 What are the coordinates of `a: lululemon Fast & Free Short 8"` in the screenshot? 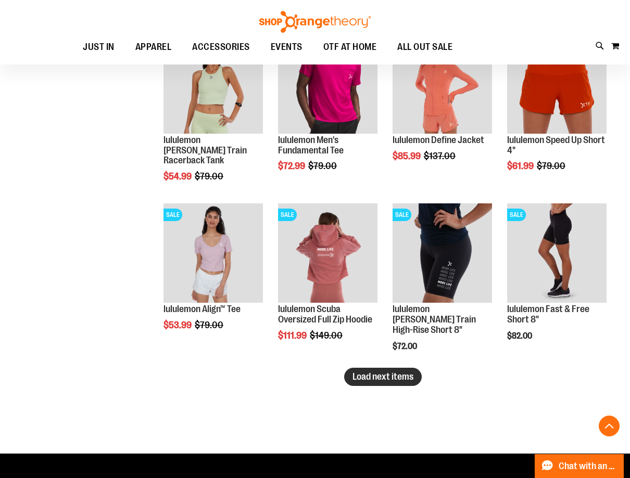 It's located at (548, 314).